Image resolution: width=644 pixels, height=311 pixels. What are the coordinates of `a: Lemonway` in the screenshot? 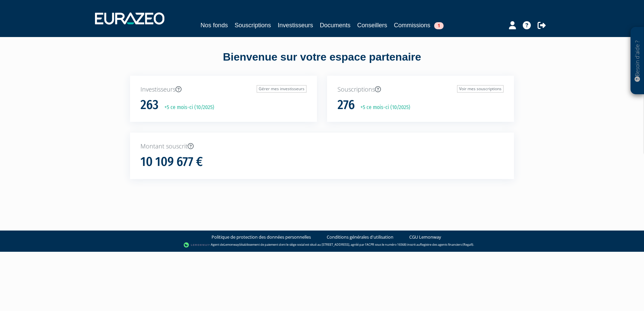 It's located at (232, 245).